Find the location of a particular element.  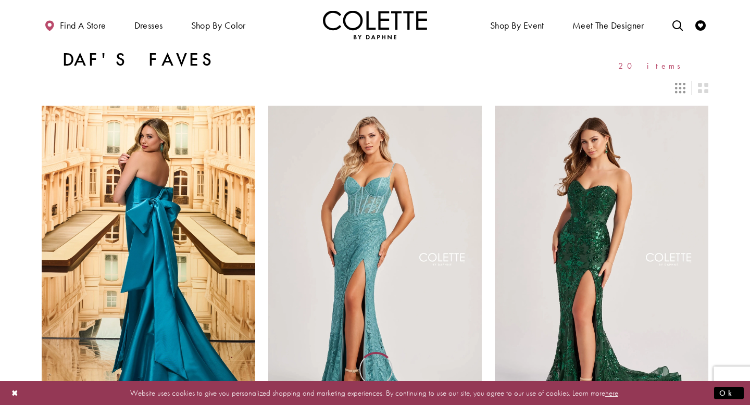

a: Meet the designer is located at coordinates (608, 24).